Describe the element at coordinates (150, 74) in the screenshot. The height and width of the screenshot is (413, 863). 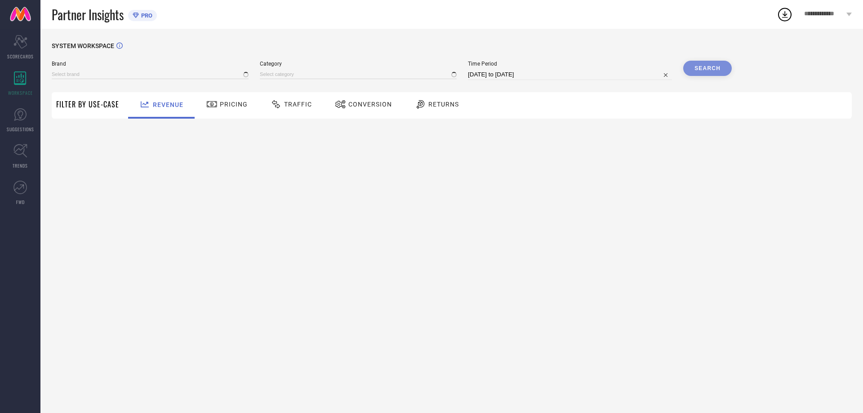
I see `input: Select brand` at that location.